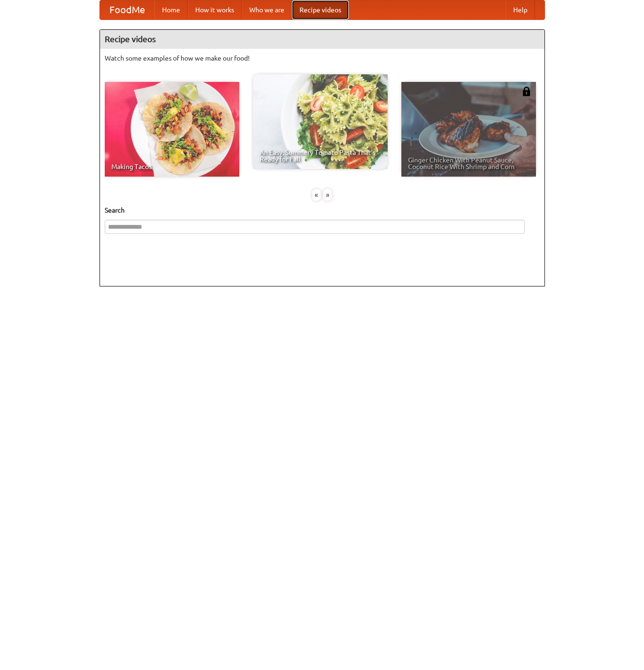 This screenshot has width=644, height=670. What do you see at coordinates (172, 129) in the screenshot?
I see `a: Making Tacos` at bounding box center [172, 129].